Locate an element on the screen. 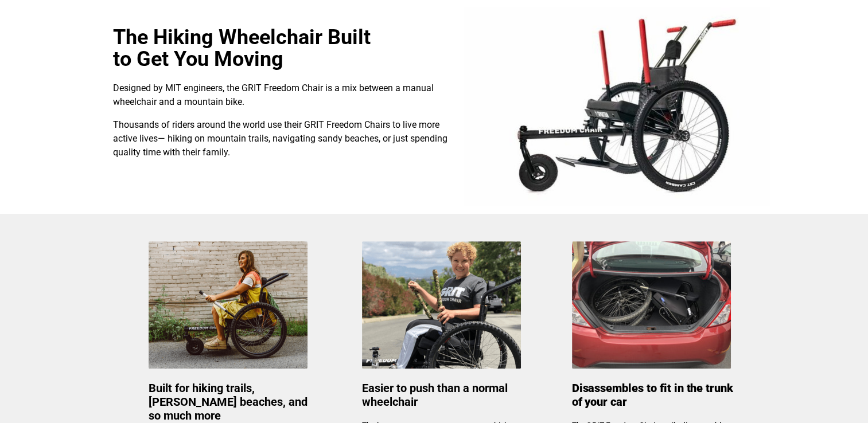 Image resolution: width=868 pixels, height=423 pixels. input: Get more information is located at coordinates (90, 288).